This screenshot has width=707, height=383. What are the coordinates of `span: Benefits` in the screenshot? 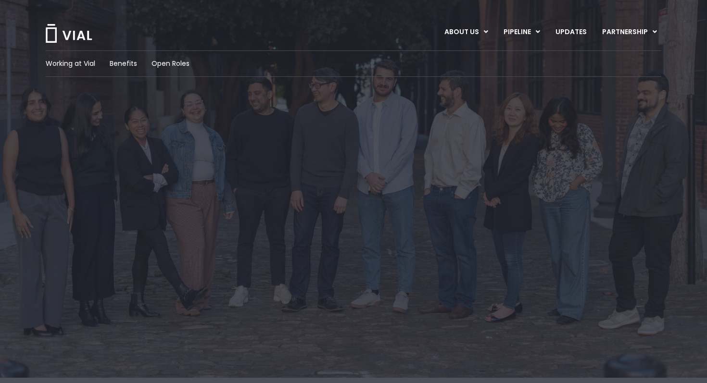 It's located at (123, 63).